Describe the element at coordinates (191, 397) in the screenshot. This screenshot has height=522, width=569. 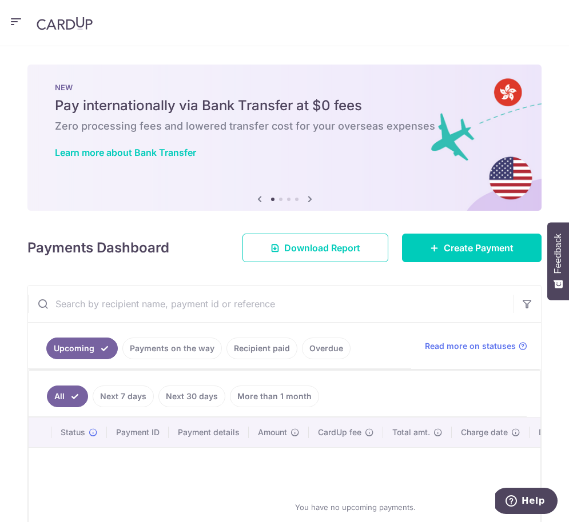
I see `a: Next 30 days` at that location.